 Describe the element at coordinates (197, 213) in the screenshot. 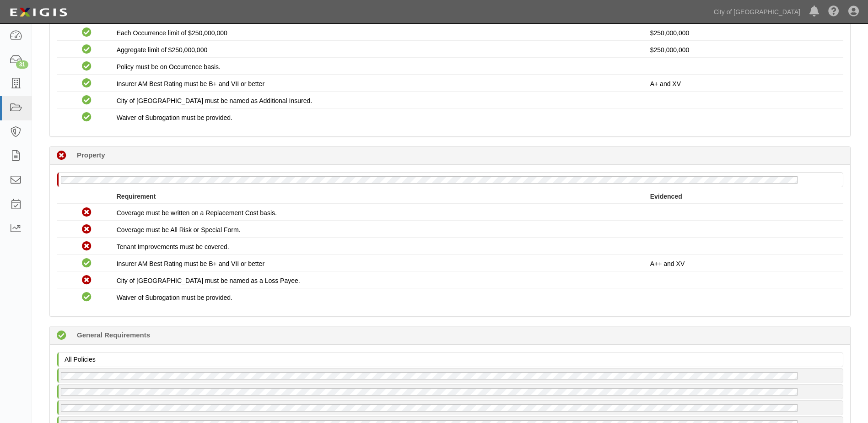

I see `span: Coverage must be written on a Replacement Cost basis.` at that location.